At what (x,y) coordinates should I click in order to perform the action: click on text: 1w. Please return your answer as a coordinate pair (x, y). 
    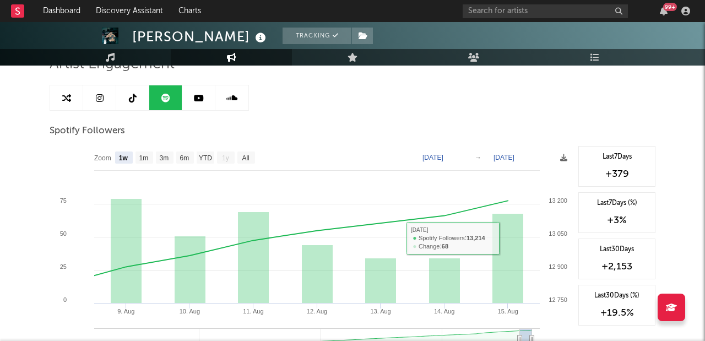
    Looking at the image, I should click on (123, 158).